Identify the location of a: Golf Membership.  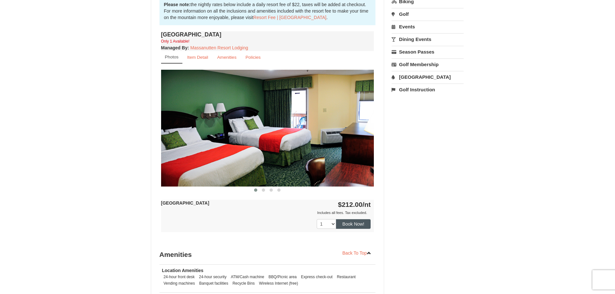
(427, 64).